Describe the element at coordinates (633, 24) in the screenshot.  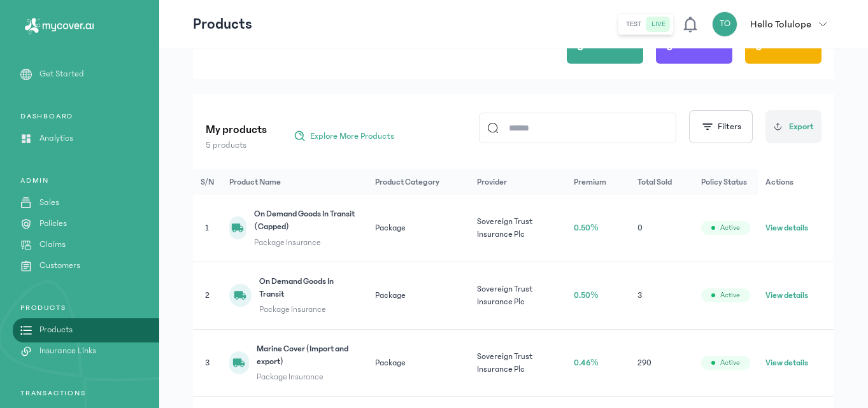
I see `button: test` at that location.